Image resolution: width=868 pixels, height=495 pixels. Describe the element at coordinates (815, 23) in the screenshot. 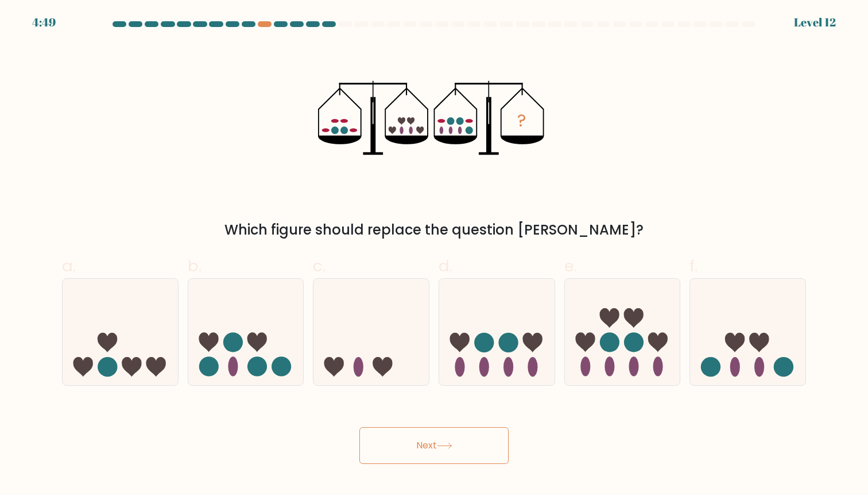

I see `div: Level 12` at that location.